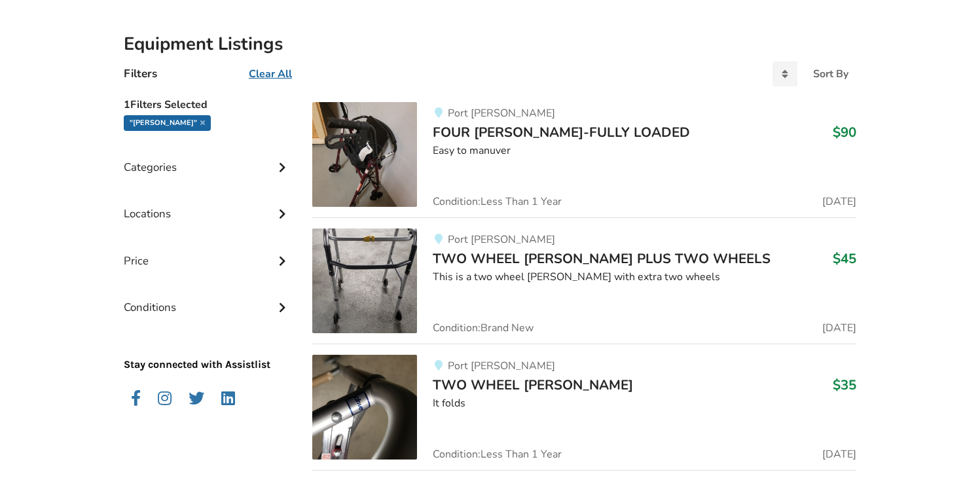 Image resolution: width=980 pixels, height=487 pixels. What do you see at coordinates (208, 157) in the screenshot?
I see `div: Categories` at bounding box center [208, 157].